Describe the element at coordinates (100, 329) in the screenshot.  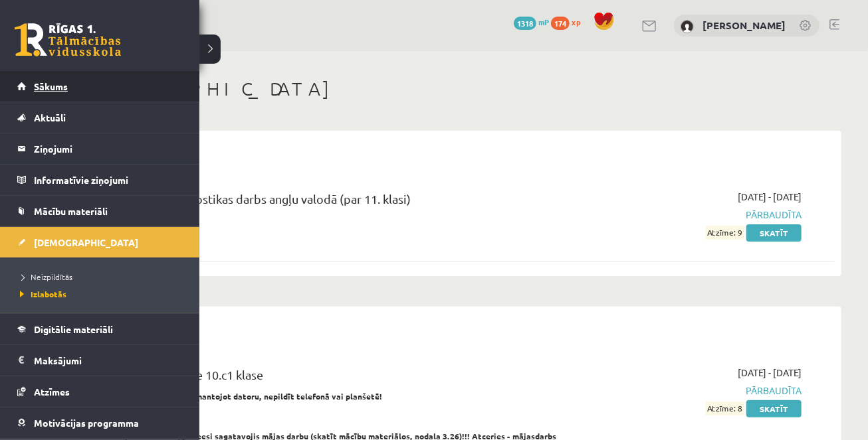
I see `a: Digitālie materiāli` at that location.